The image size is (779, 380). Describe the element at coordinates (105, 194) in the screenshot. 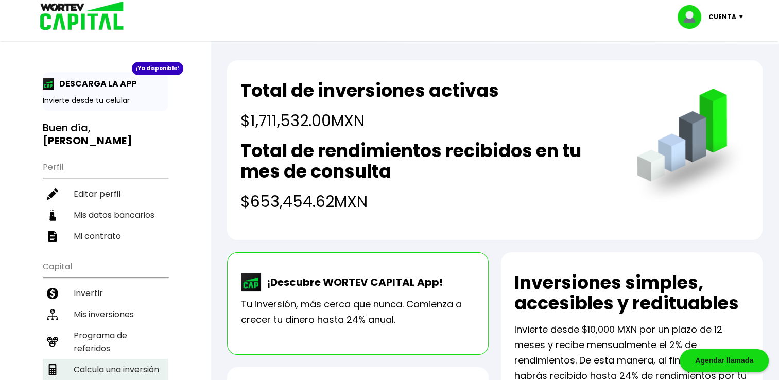

I see `li: Editar perfil` at that location.